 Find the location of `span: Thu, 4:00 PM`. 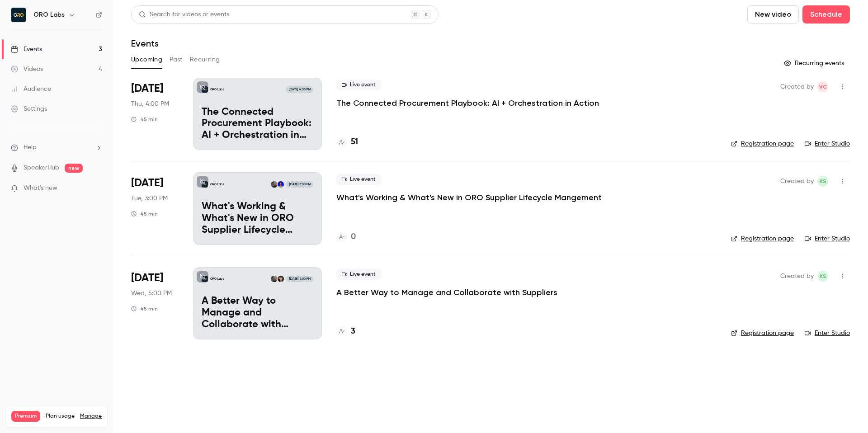

span: Thu, 4:00 PM is located at coordinates (150, 104).